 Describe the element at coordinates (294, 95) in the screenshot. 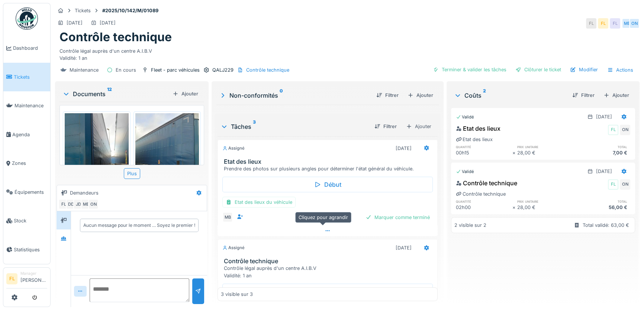

I see `div: Non-conformités` at that location.